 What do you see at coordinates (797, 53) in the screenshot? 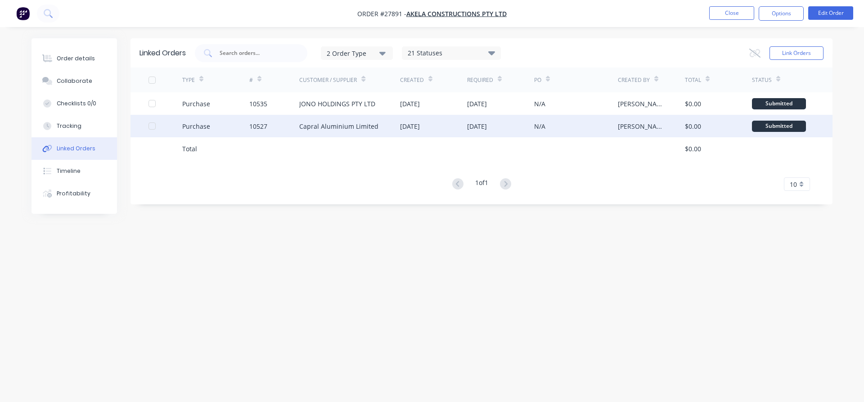
I see `button: Link Orders` at bounding box center [797, 53].